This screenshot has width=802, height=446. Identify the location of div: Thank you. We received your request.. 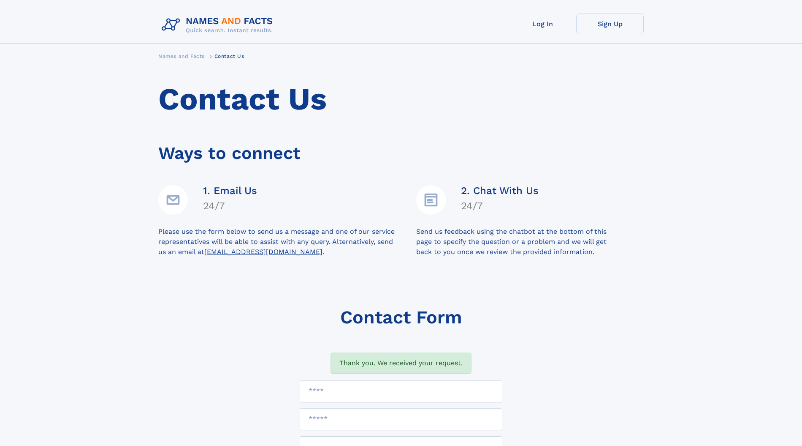
(401, 363).